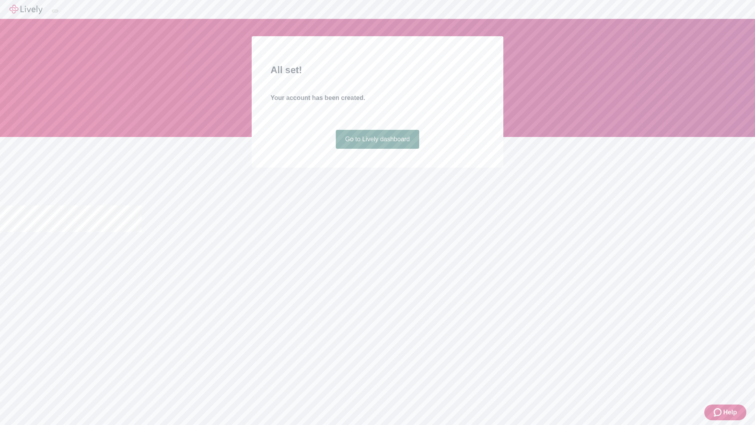 This screenshot has height=425, width=755. Describe the element at coordinates (377, 98) in the screenshot. I see `h4: Your account has been created.` at that location.